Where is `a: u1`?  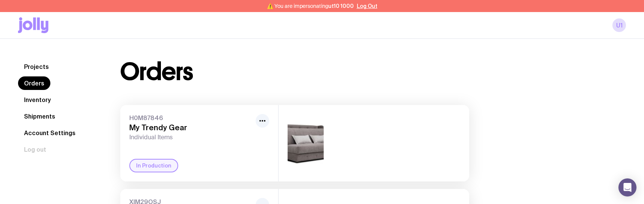 a: u1 is located at coordinates (620, 25).